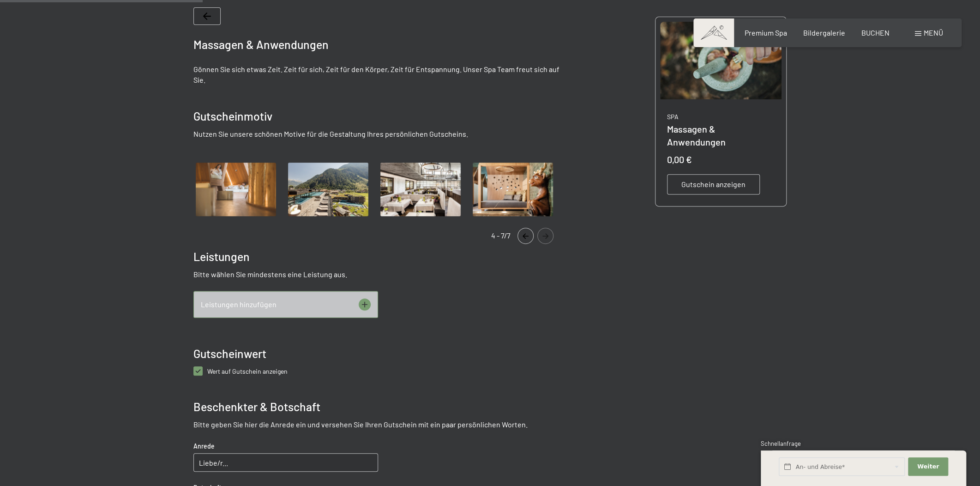  Describe the element at coordinates (824, 32) in the screenshot. I see `span: Bildergalerie` at that location.